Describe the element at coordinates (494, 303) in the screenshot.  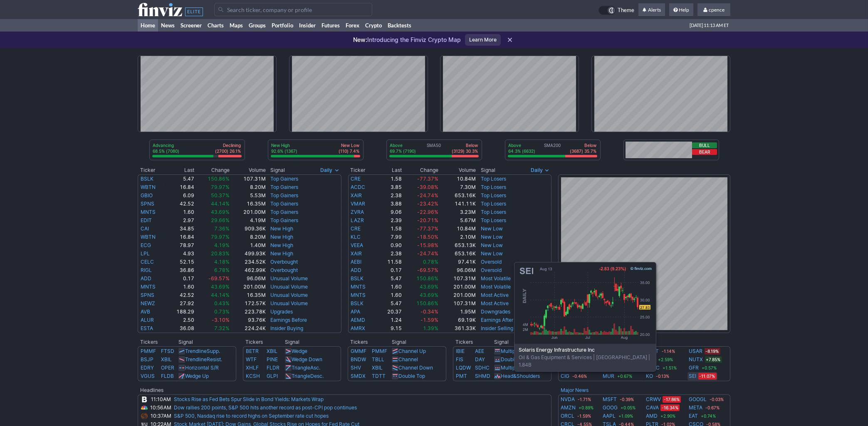
I see `a: Most Active` at that location.